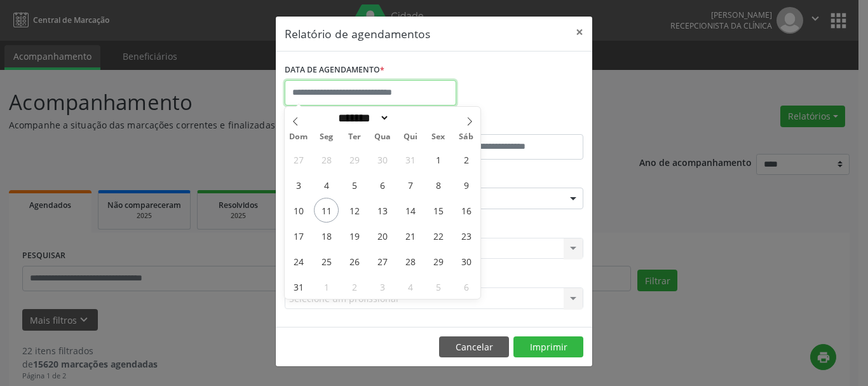  What do you see at coordinates (354, 184) in the screenshot?
I see `span: Agosto 5, 2025` at bounding box center [354, 184].